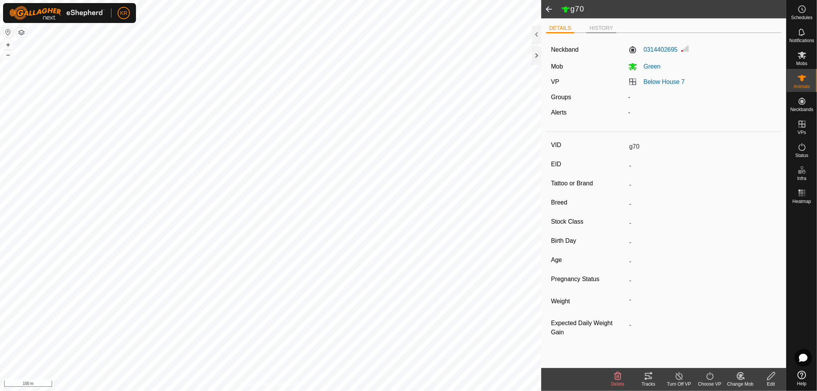 Image resolution: width=817 pixels, height=391 pixels. What do you see at coordinates (802, 41) in the screenshot?
I see `span: Notifications` at bounding box center [802, 41].